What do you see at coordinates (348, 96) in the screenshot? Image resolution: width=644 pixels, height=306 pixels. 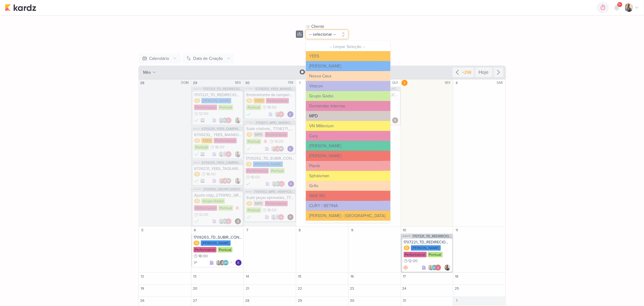 I see `button: Grupo Godoi` at bounding box center [348, 96].